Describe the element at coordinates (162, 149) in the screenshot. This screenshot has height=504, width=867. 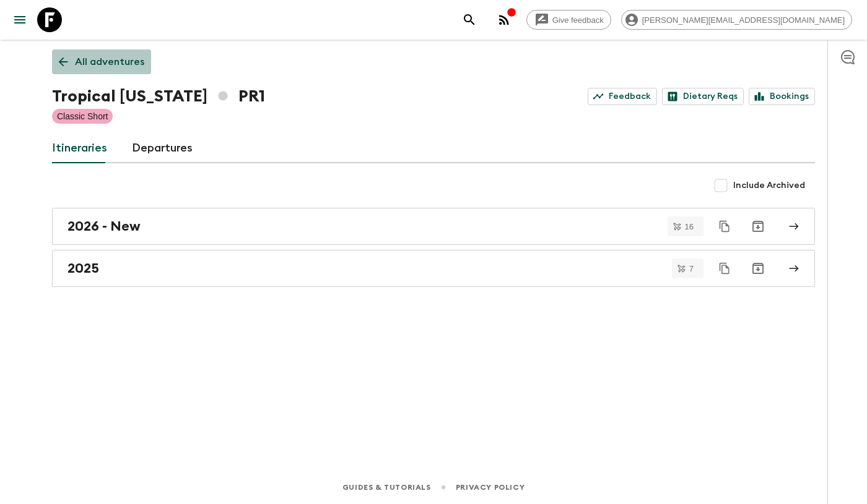
I see `a: Departures` at that location.